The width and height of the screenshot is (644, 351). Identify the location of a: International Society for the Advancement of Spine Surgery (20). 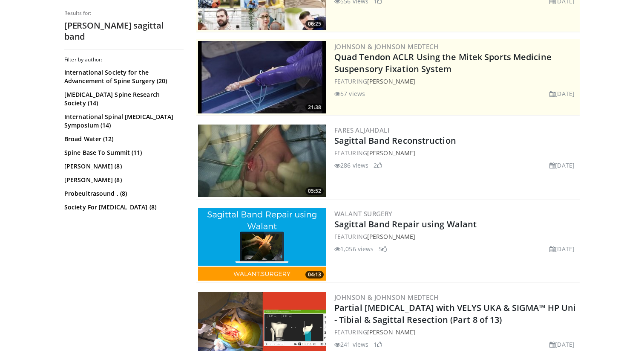
(123, 77).